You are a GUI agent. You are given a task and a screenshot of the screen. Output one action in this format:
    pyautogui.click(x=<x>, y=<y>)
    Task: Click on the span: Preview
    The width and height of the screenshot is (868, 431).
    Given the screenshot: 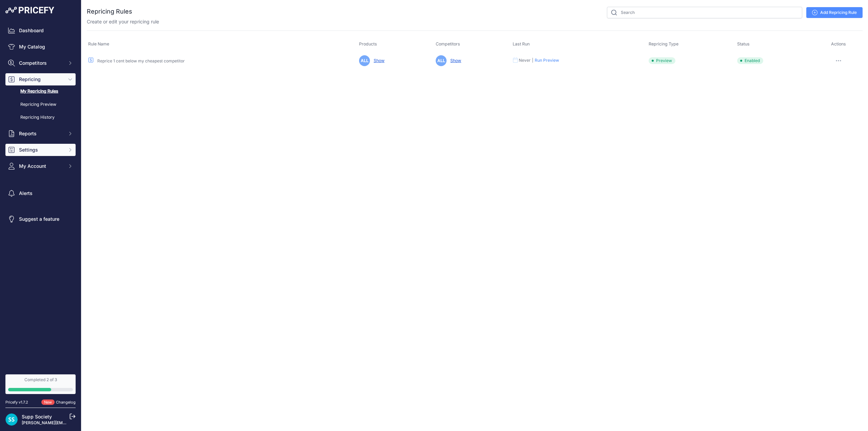 What is the action you would take?
    pyautogui.click(x=662, y=60)
    